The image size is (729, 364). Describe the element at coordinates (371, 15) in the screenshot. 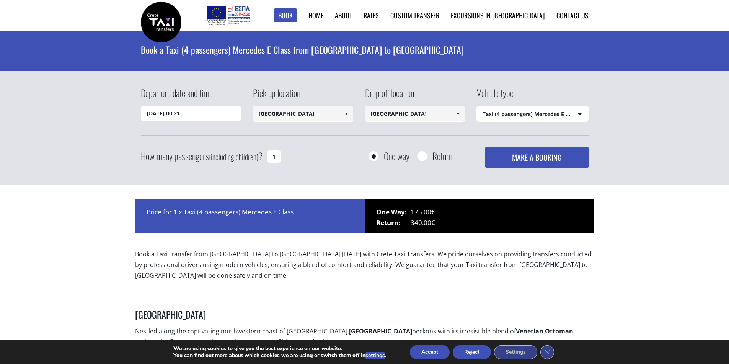

I see `a: Rates` at that location.